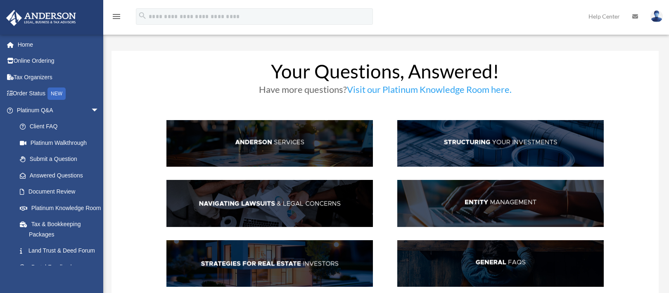  I want to click on a: Land Trust & Deed Forum, so click(62, 251).